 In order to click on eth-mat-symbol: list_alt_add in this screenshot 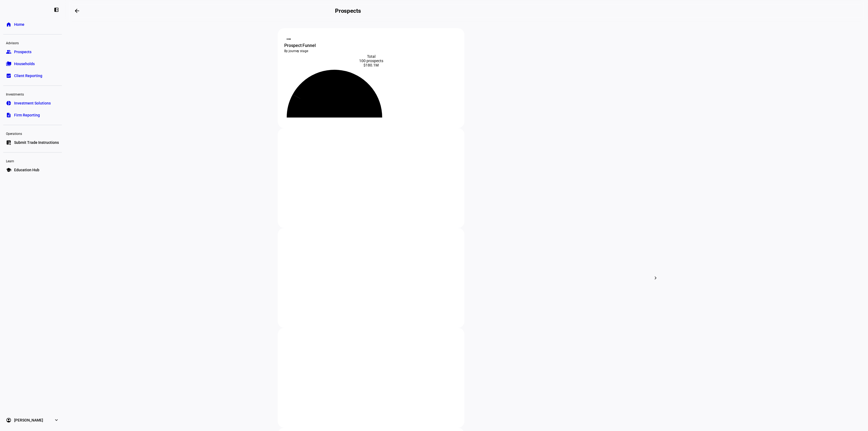, I will do `click(9, 143)`.